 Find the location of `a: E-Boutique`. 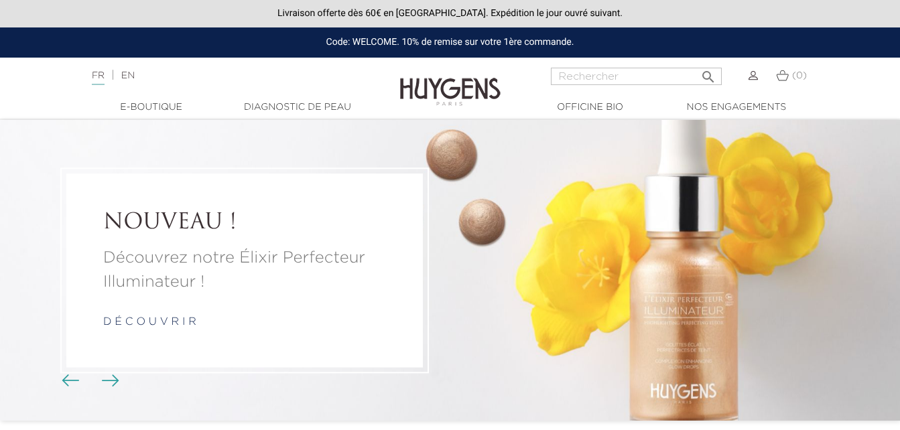

a: E-Boutique is located at coordinates (152, 107).